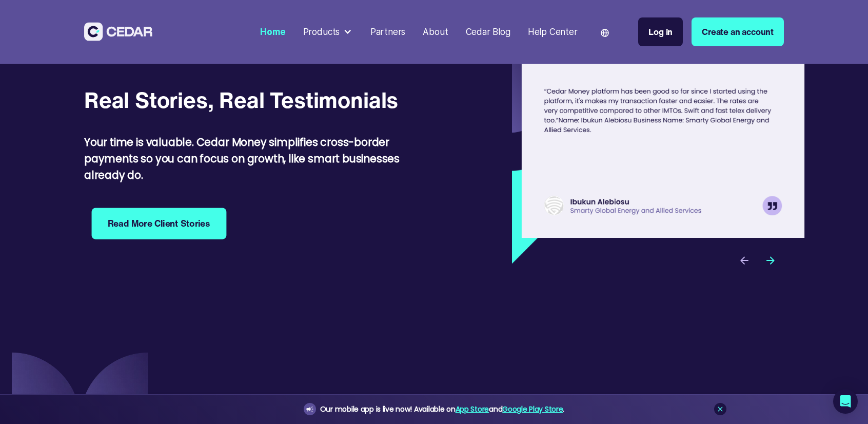  What do you see at coordinates (648, 163) in the screenshot?
I see `div: carousel` at bounding box center [648, 163].